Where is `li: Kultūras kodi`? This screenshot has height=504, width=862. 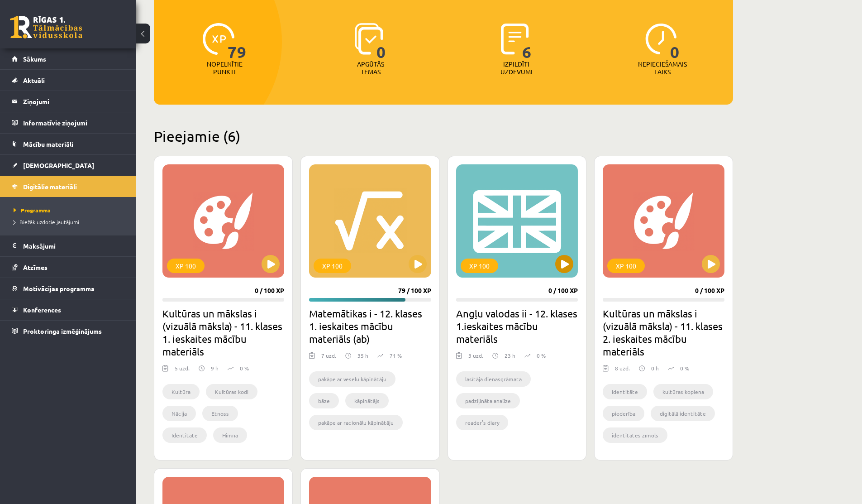 li: Kultūras kodi is located at coordinates (232, 391).